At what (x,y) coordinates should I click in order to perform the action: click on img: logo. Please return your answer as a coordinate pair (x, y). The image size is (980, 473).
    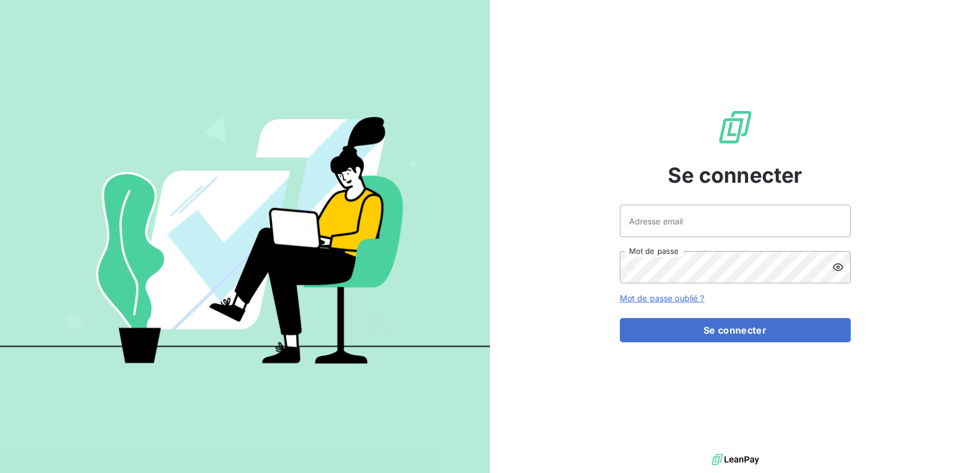
    Looking at the image, I should click on (735, 459).